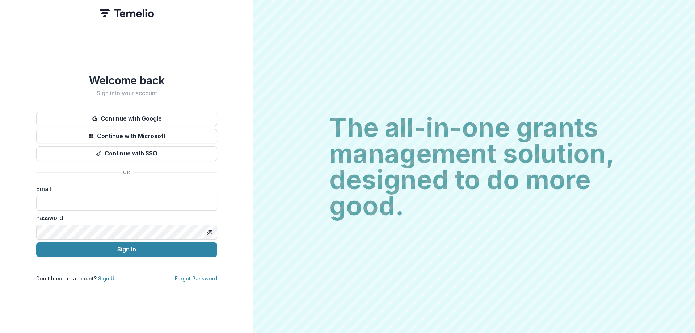  I want to click on button: Continue with Google, so click(127, 119).